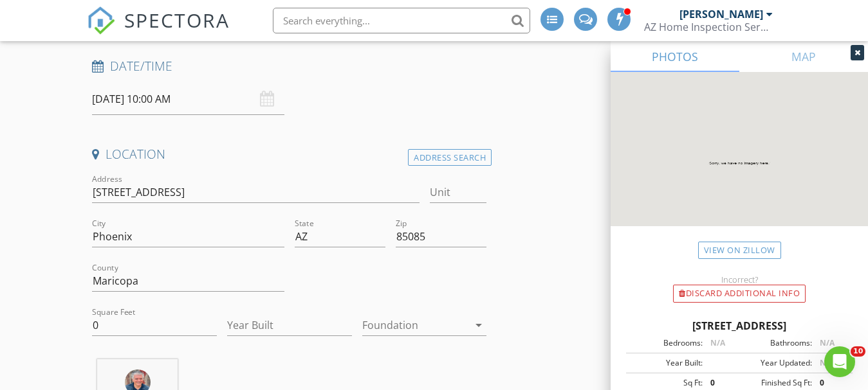  Describe the element at coordinates (290, 66) in the screenshot. I see `h4: Date/Time` at that location.